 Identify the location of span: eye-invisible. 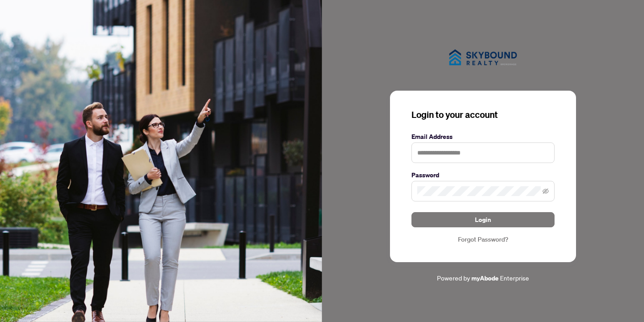
(545, 191).